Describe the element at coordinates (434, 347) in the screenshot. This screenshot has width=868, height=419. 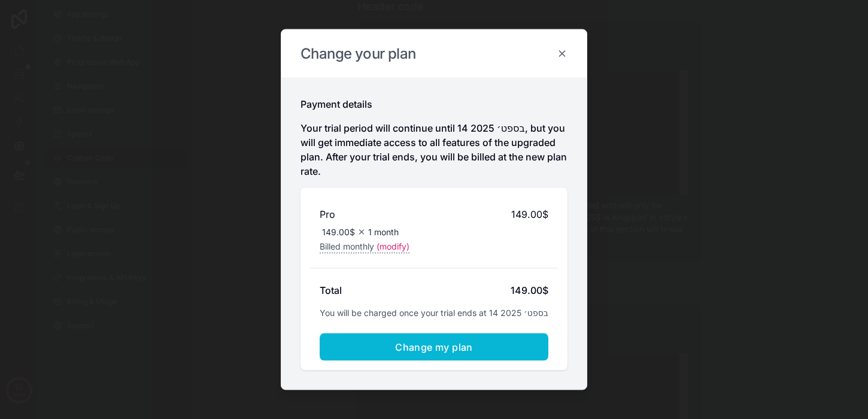
I see `button: Change my plan` at that location.